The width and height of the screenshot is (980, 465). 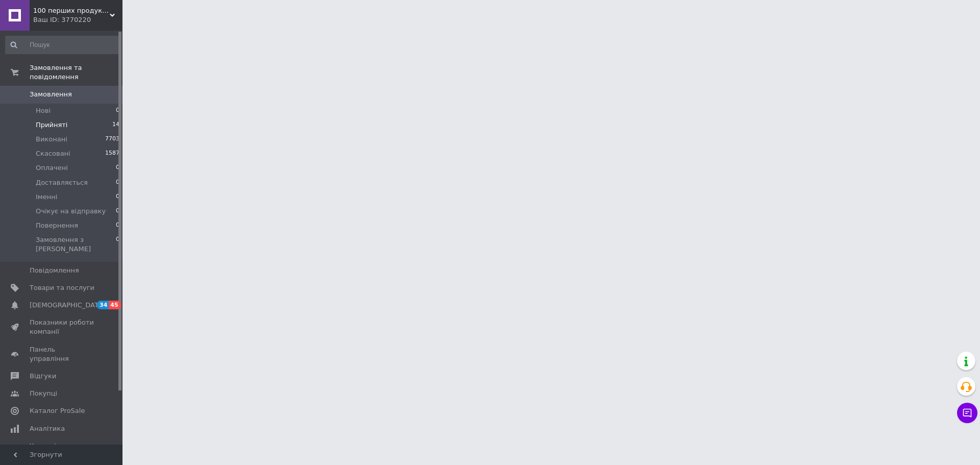 I want to click on span: Аналітика, so click(x=47, y=429).